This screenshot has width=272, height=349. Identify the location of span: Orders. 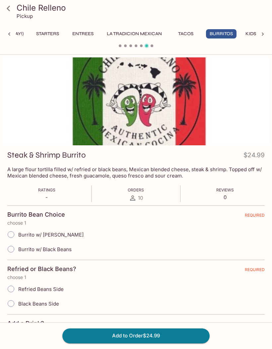
(136, 190).